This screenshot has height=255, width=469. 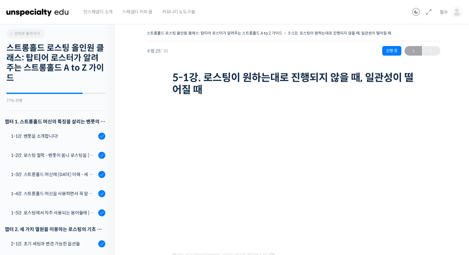 What do you see at coordinates (55, 121) in the screenshot?
I see `h3: 챕터 1. 스트롱홀드 머신의 특징을 살리는 벤풋의 로스팅 방식` at bounding box center [55, 121].